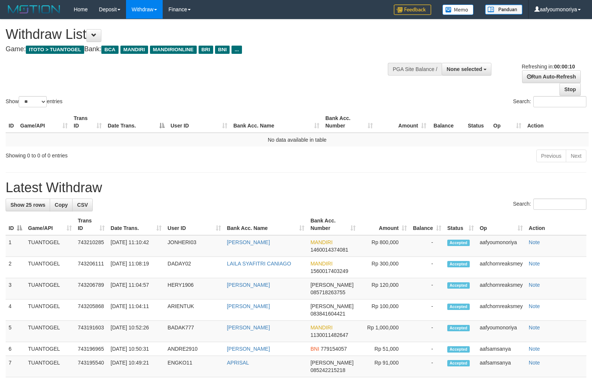 The height and width of the screenshot is (378, 592). What do you see at coordinates (329, 250) in the screenshot?
I see `span: Copy 1460014374081 to clipboard` at bounding box center [329, 250].